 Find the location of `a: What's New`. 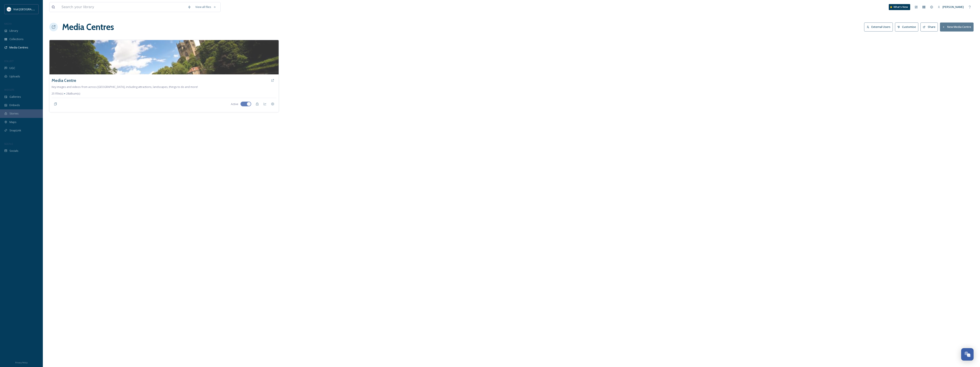

a: What's New is located at coordinates (900, 7).